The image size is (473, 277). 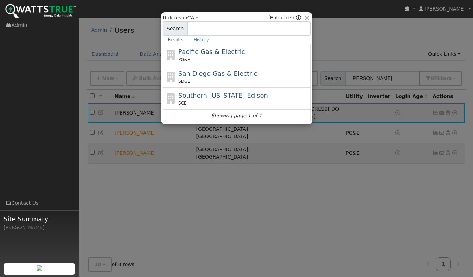 I want to click on span: SDGE, so click(x=184, y=81).